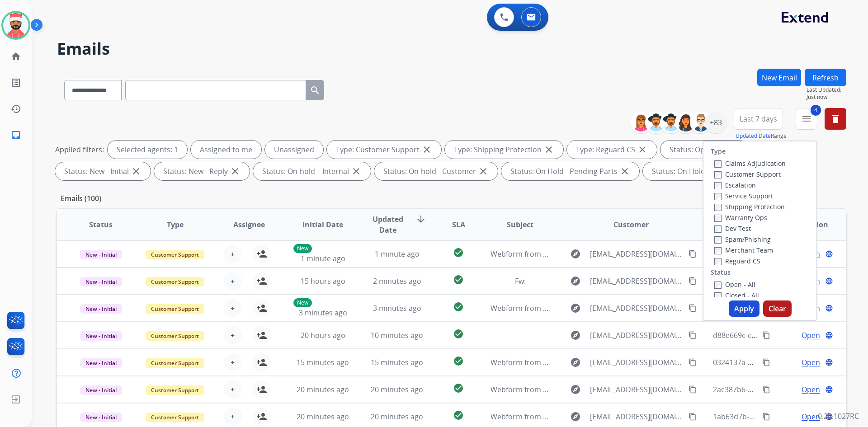 The width and height of the screenshot is (868, 427). Describe the element at coordinates (704, 150) in the screenshot. I see `div: Status: Open - All` at that location.